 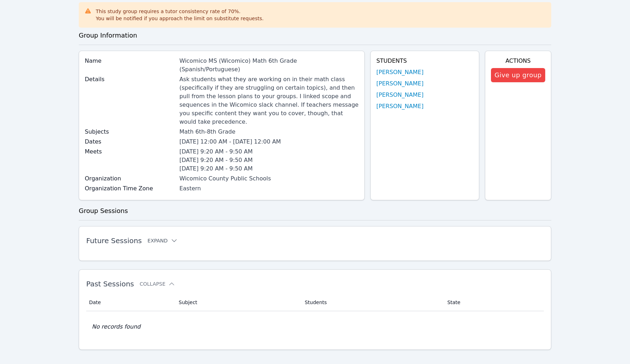 What do you see at coordinates (130, 302) in the screenshot?
I see `th: Date` at bounding box center [130, 302].